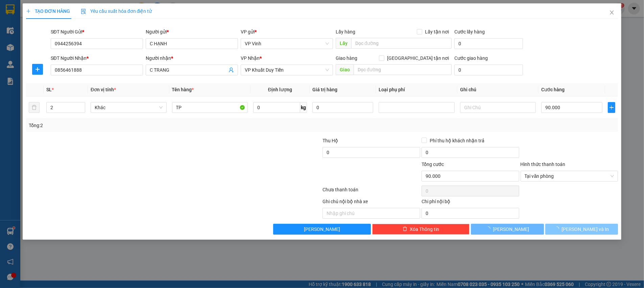 This screenshot has height=288, width=644. Describe the element at coordinates (345, 32) in the screenshot. I see `span: Lấy hàng` at that location.